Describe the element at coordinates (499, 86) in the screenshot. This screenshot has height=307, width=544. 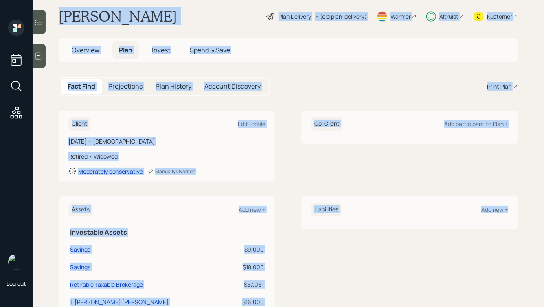
I see `div: Print Plan` at that location.